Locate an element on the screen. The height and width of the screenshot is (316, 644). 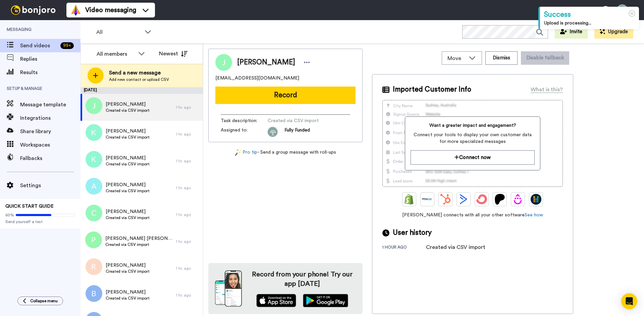
img: Image of Jena Martin is located at coordinates (224, 62).